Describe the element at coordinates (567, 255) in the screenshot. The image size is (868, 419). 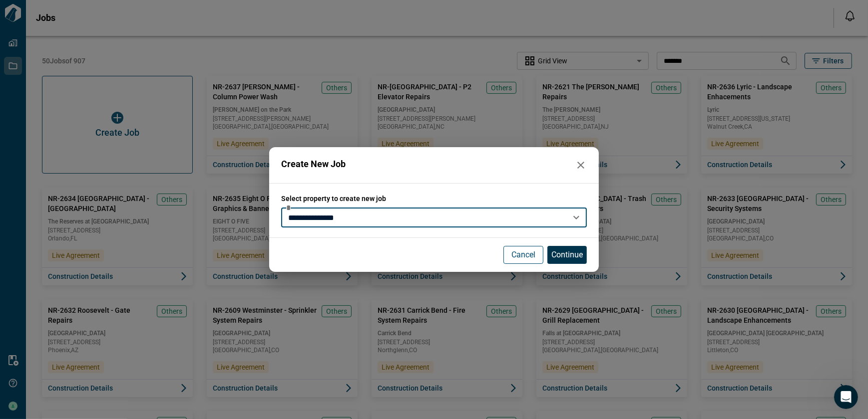
I see `p: Continue` at that location.